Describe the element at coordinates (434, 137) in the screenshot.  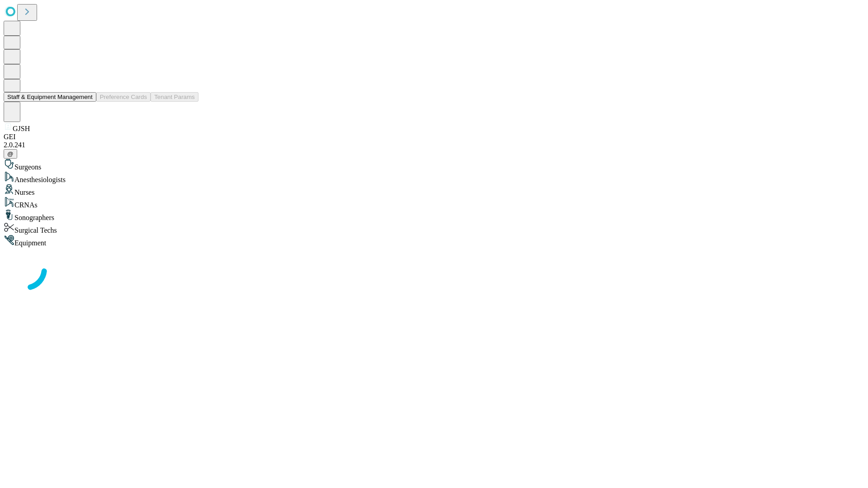
I see `div: GEI` at that location.